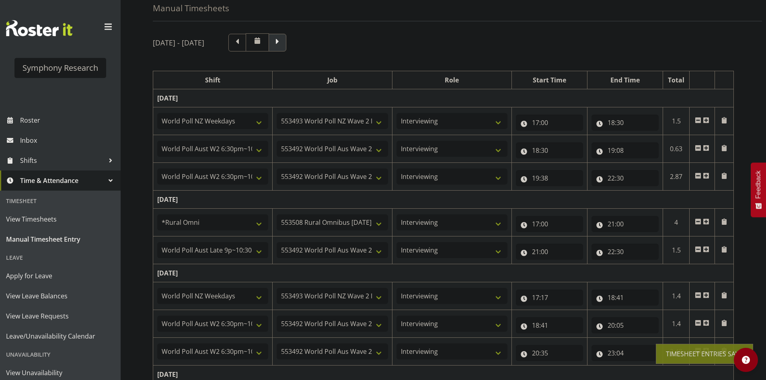  What do you see at coordinates (452, 80) in the screenshot?
I see `div: Role` at bounding box center [452, 80].